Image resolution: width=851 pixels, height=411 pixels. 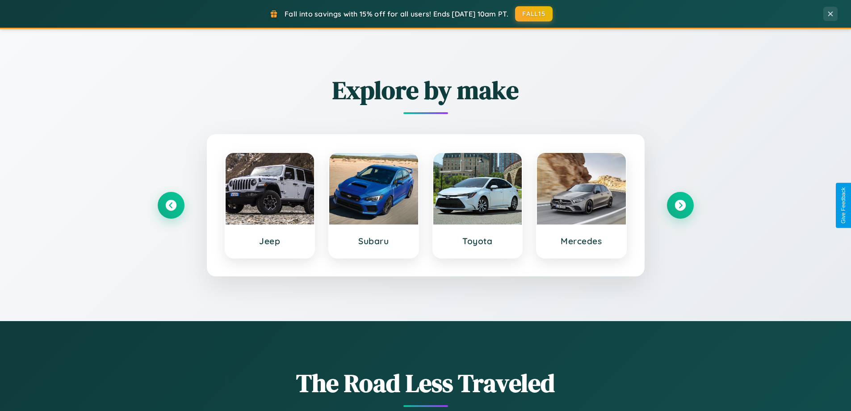 What do you see at coordinates (534, 14) in the screenshot?
I see `button: FALL15` at bounding box center [534, 14].